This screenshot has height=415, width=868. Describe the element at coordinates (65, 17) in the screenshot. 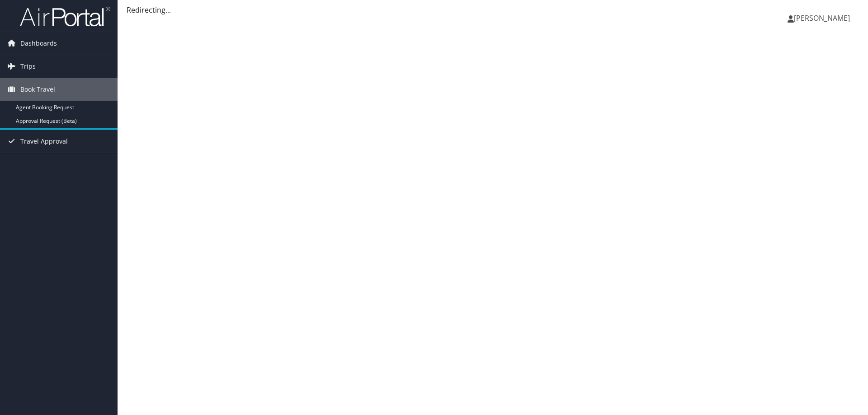

I see `img: airportal-logo.png` at that location.